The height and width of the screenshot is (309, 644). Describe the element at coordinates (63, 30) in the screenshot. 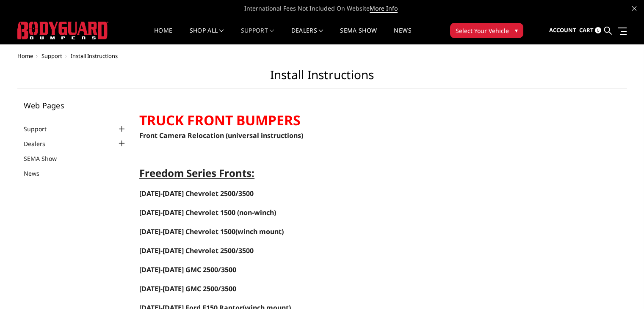

I see `img: BODYGUARD BUMPERS` at that location.